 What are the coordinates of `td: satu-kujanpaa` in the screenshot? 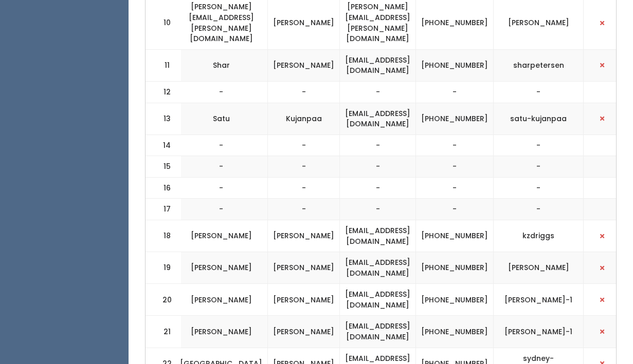 It's located at (538, 119).